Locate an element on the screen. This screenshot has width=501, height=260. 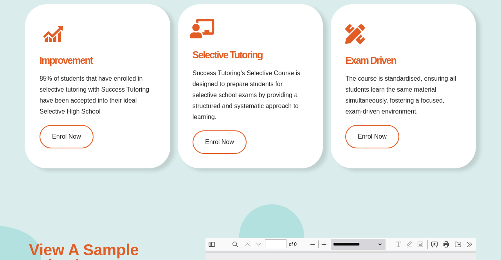
h4: Exam Driven is located at coordinates (403, 60).